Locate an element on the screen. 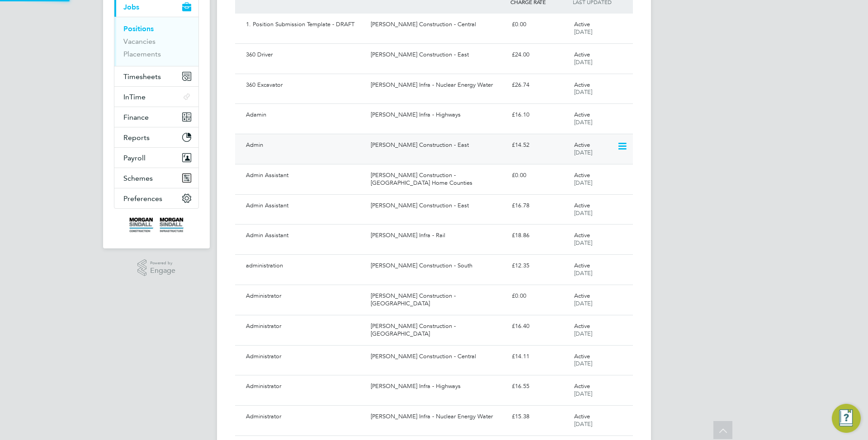  div: administration is located at coordinates (304, 266).